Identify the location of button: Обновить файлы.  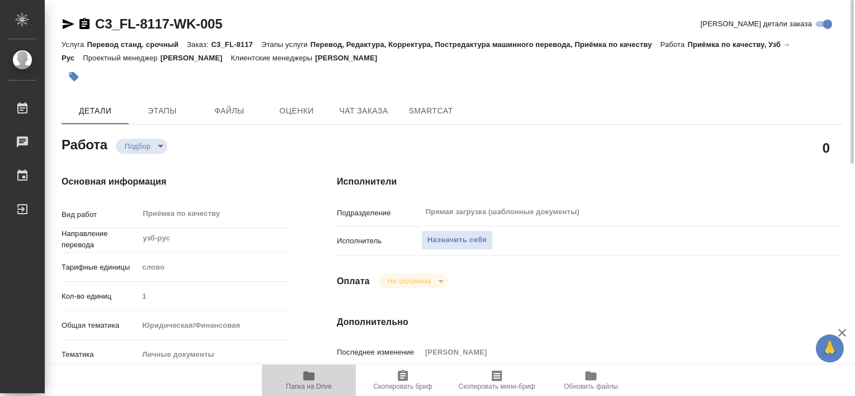
(591, 381).